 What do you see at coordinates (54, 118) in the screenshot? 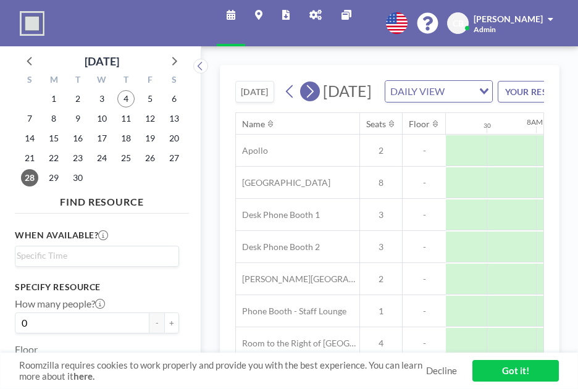
I see `span: Monday, September 8, 2025` at bounding box center [54, 118].